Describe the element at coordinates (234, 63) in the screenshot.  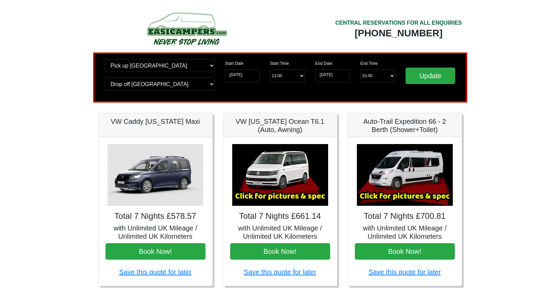
I see `label: Start Date` at that location.